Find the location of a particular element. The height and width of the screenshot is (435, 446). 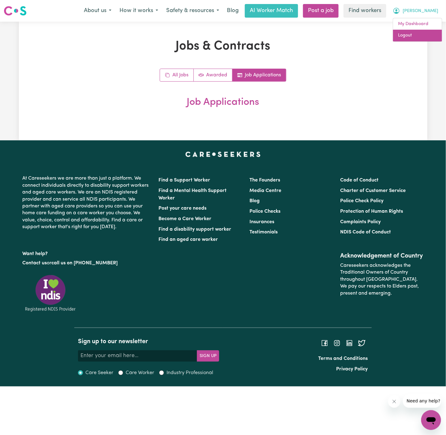

div: My Account is located at coordinates (418, 30).